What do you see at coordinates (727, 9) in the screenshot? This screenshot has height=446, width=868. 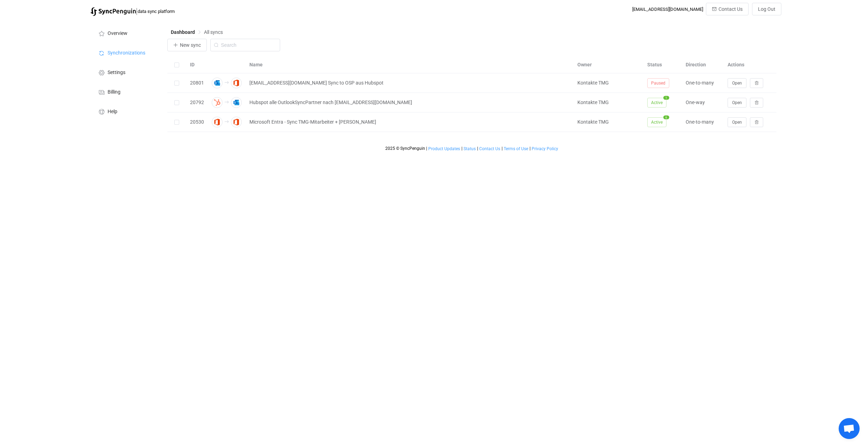 I see `button: Contact Us` at bounding box center [727, 9].